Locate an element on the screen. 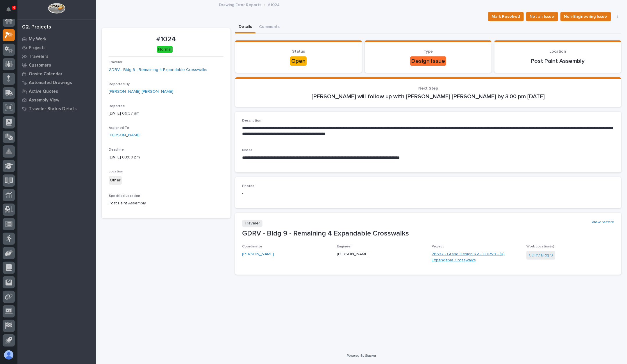 The image size is (627, 364). span: Work Location(s) is located at coordinates (540, 246).